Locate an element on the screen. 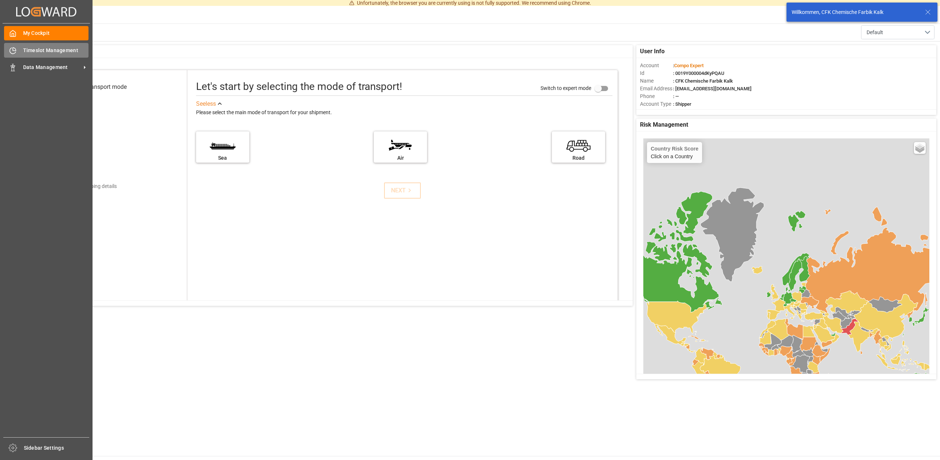  div: Road is located at coordinates (578, 158).